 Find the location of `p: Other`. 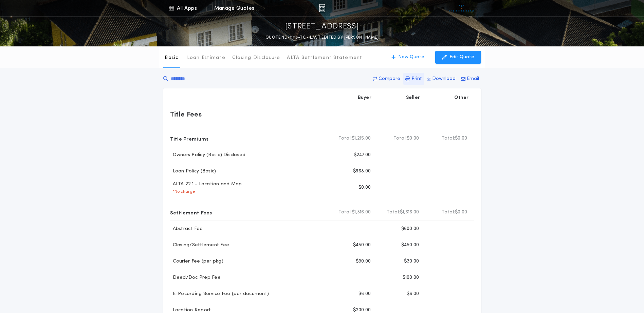

p: Other is located at coordinates (462, 98).